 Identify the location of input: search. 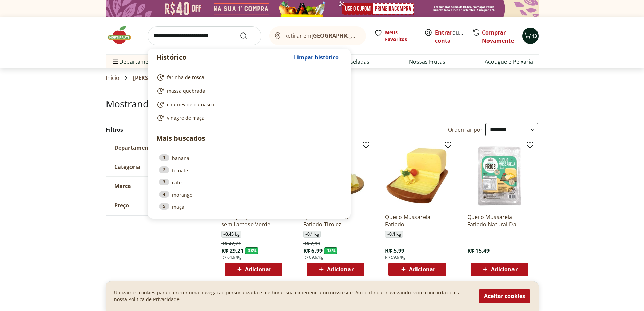
(205, 36).